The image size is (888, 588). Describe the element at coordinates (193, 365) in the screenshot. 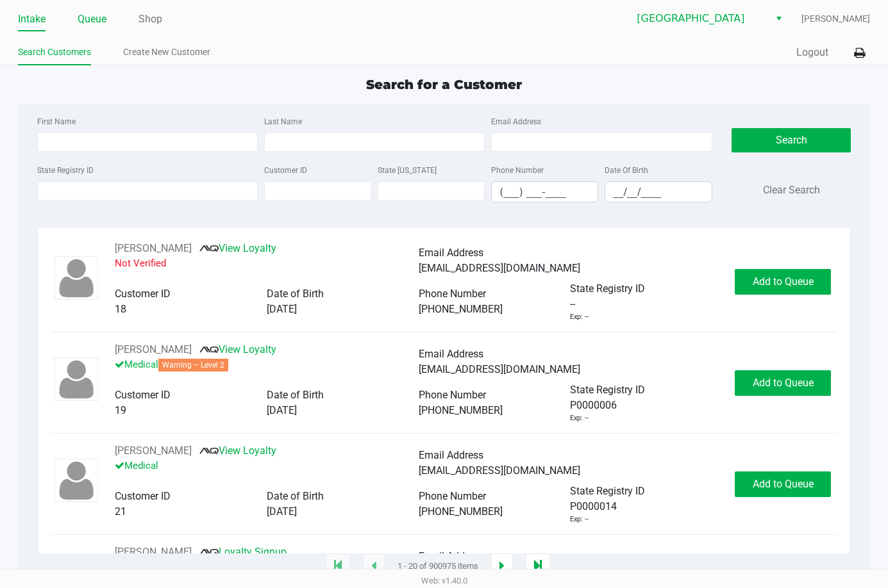

I see `span: Warning – Level 2` at that location.